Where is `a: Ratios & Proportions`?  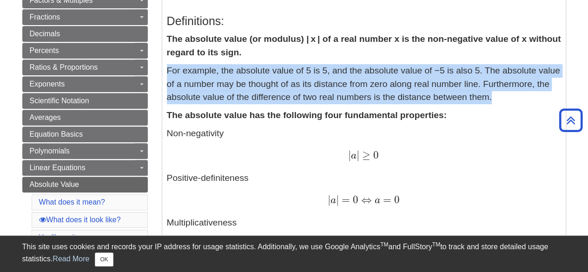
a: Ratios & Proportions is located at coordinates (85, 67).